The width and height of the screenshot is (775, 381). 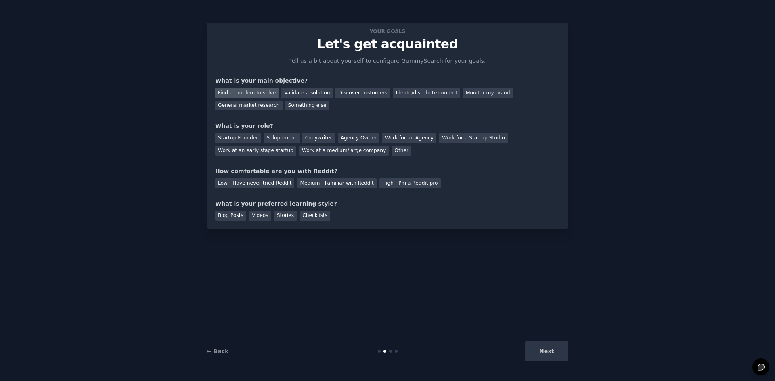 What do you see at coordinates (336, 183) in the screenshot?
I see `div: Medium - Familiar with Reddit` at bounding box center [336, 183].